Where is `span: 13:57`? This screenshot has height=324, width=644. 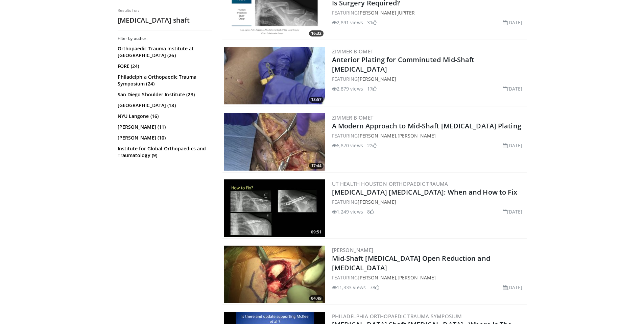
span: 13:57 is located at coordinates (316, 100).